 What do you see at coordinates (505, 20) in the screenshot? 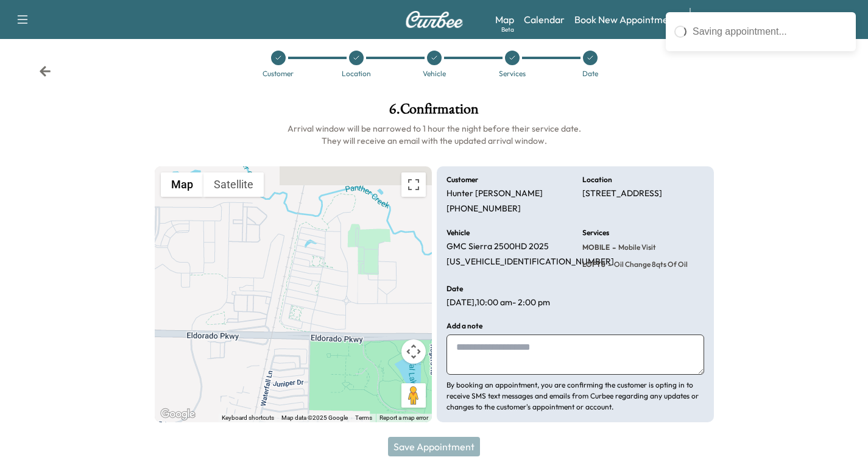
I see `a: MapBeta` at bounding box center [505, 20].